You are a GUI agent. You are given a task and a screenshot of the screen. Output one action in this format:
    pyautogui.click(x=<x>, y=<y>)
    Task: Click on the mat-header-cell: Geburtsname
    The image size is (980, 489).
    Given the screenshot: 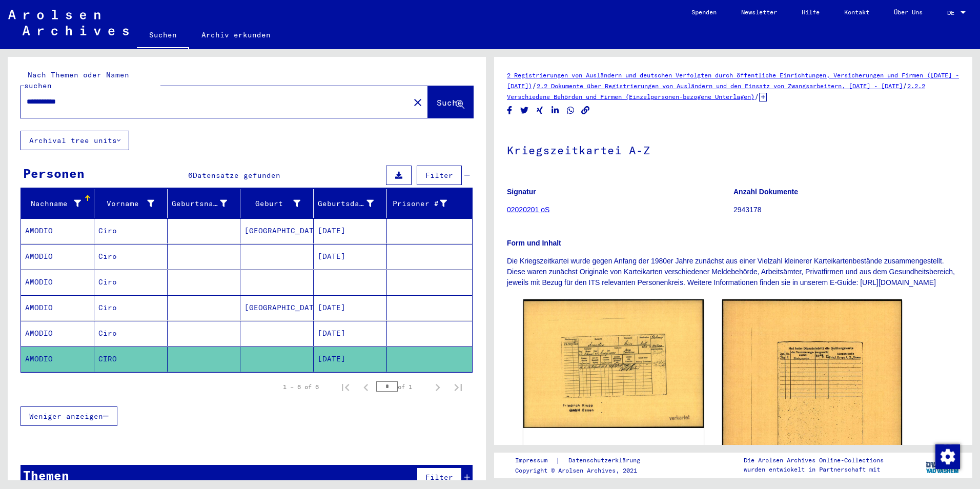 What is the action you would take?
    pyautogui.click(x=204, y=203)
    